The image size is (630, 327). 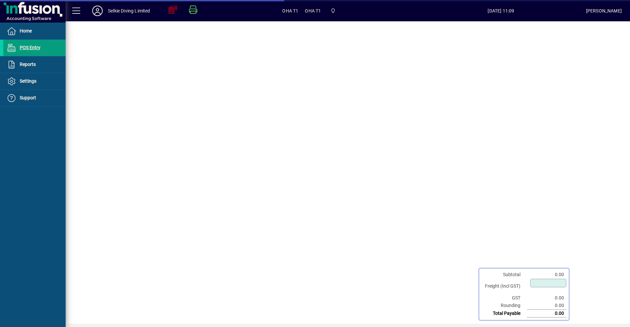 What do you see at coordinates (129, 11) in the screenshot?
I see `div: Selkie Diving Limited` at bounding box center [129, 11].